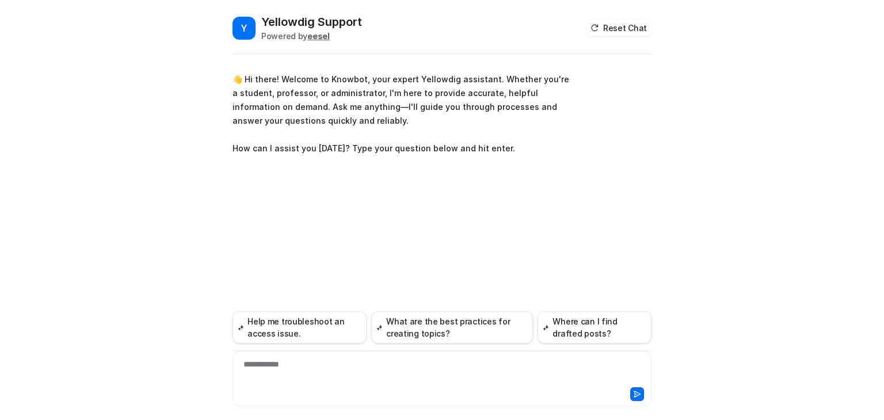 The width and height of the screenshot is (884, 420). What do you see at coordinates (244, 28) in the screenshot?
I see `span: Y` at bounding box center [244, 28].